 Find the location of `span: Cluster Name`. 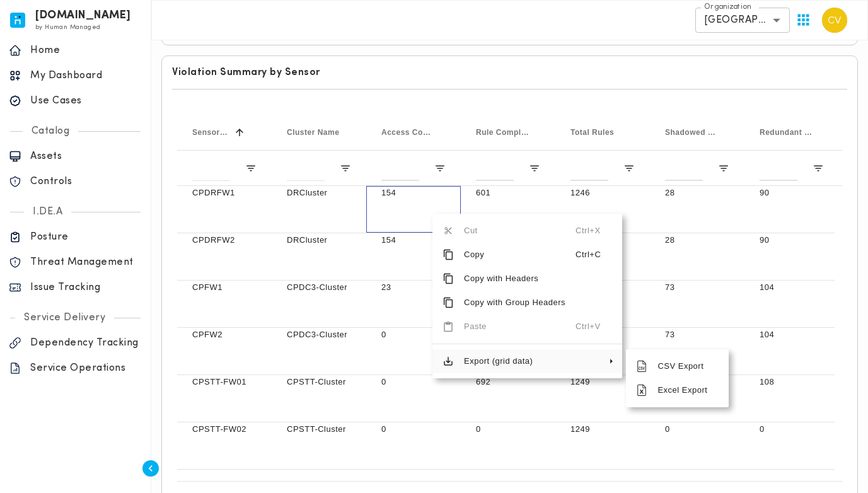

span: Cluster Name is located at coordinates (313, 133).